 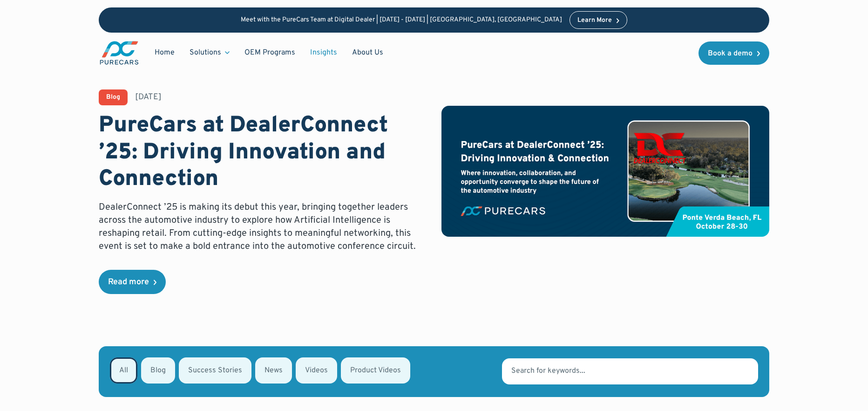 What do you see at coordinates (113, 97) in the screenshot?
I see `div: Blog` at bounding box center [113, 97].